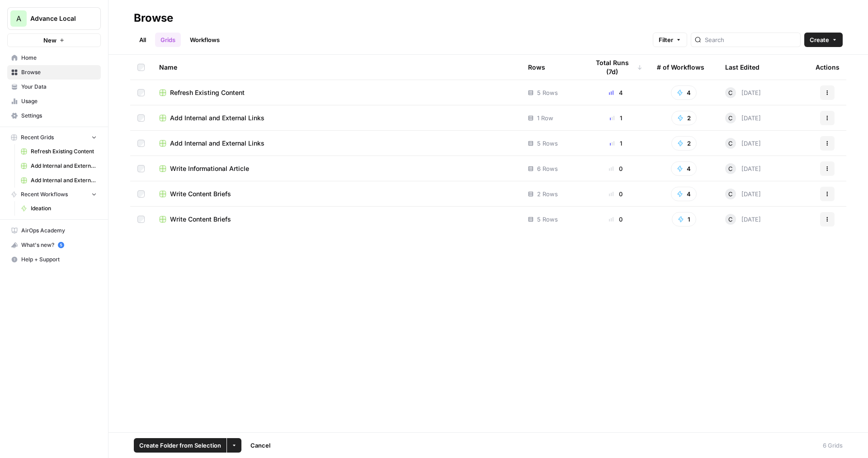 The image size is (868, 458). Describe the element at coordinates (54, 195) in the screenshot. I see `button: Recent Workflows` at that location.